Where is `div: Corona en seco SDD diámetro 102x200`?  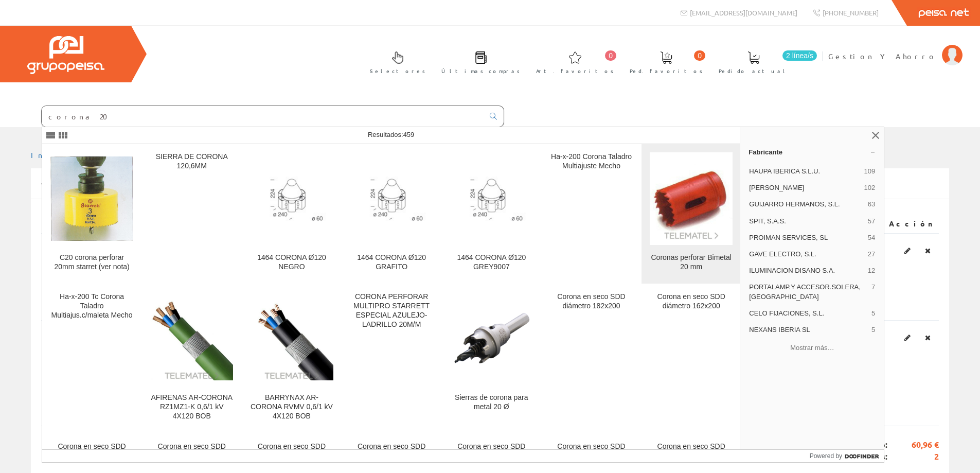
div: Corona en seco SDD diámetro 102x200 is located at coordinates (391, 451).